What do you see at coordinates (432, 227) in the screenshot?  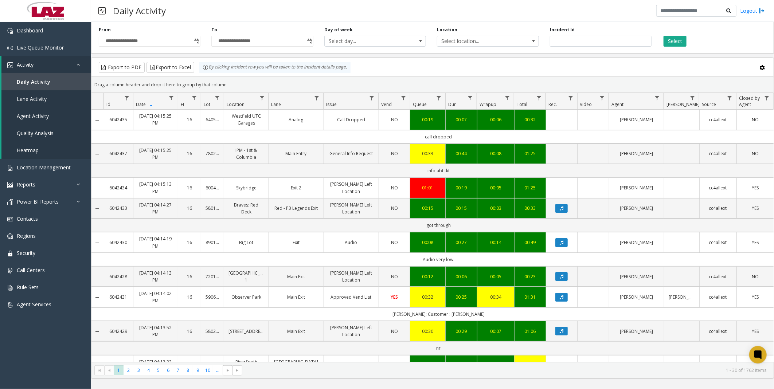 I see `div: Data table` at bounding box center [432, 227].